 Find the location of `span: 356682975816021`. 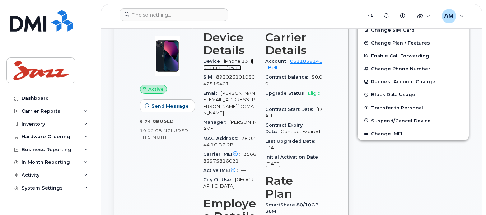

span: 356682975816021 is located at coordinates (230, 157).